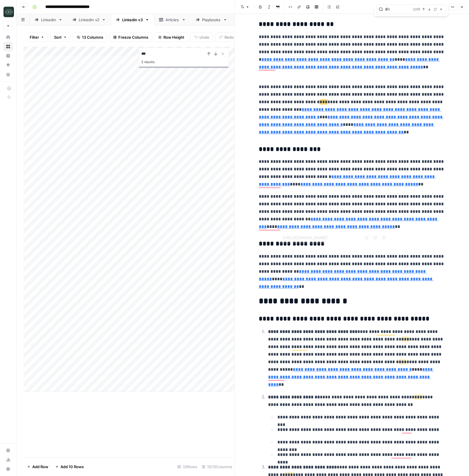 The height and width of the screenshot is (476, 469). I want to click on span: Row Height, so click(174, 37).